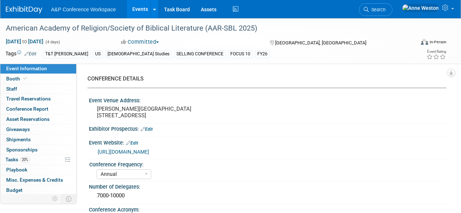  What do you see at coordinates (18, 129) in the screenshot?
I see `span: Giveaways` at bounding box center [18, 129].